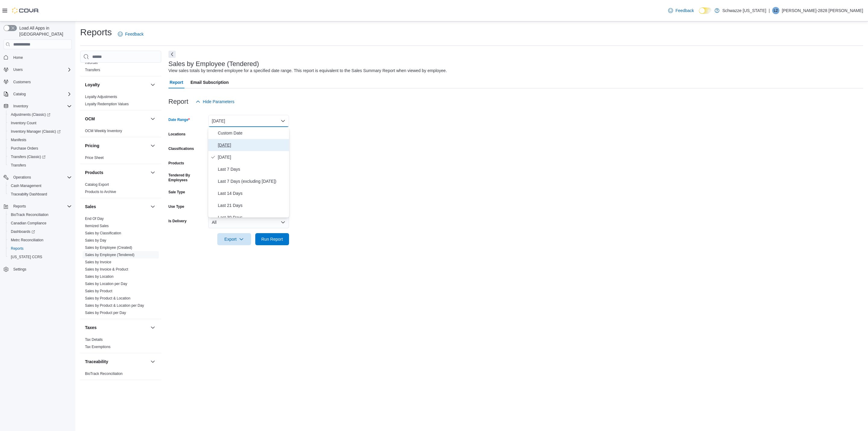 Image resolution: width=868 pixels, height=431 pixels. What do you see at coordinates (108, 298) in the screenshot?
I see `span: Sales by Product & Location` at bounding box center [108, 298].